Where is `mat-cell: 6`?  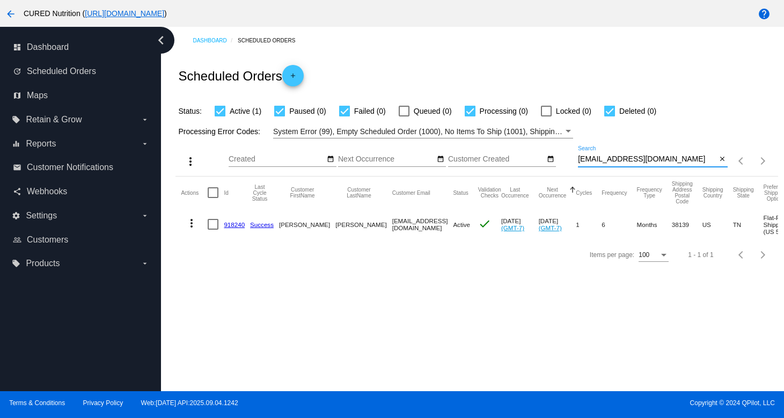 mat-cell: 6 is located at coordinates (619, 224).